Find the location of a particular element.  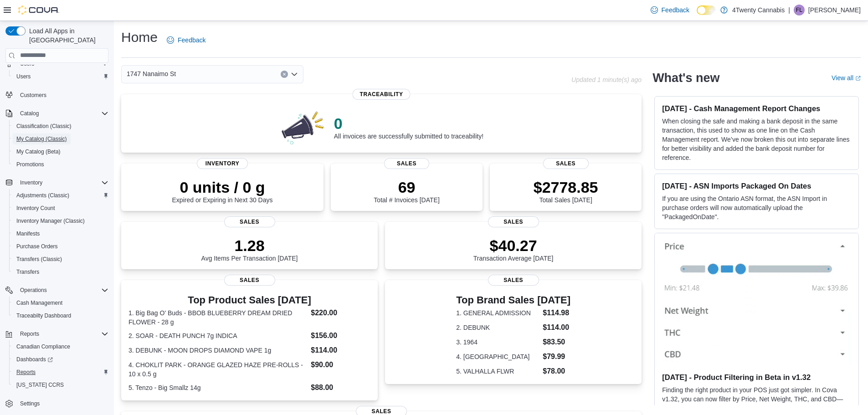

span: Promotions is located at coordinates (61, 165).